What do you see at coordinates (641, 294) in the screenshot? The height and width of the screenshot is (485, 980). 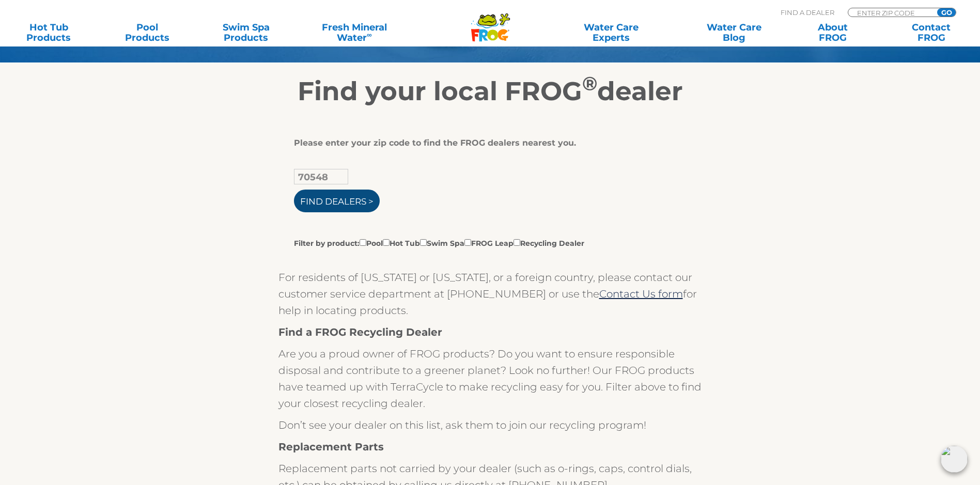 I see `a: Contact Us form` at bounding box center [641, 294].